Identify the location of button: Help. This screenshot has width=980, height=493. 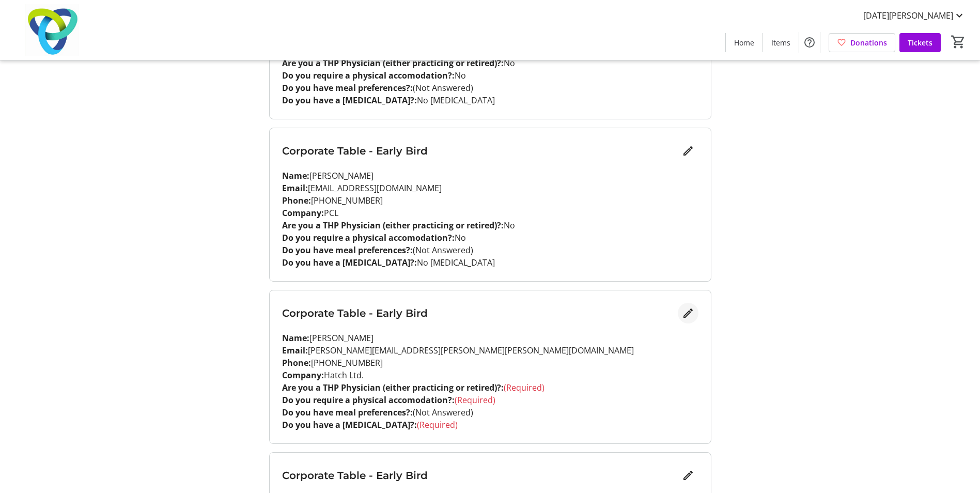
(810, 42).